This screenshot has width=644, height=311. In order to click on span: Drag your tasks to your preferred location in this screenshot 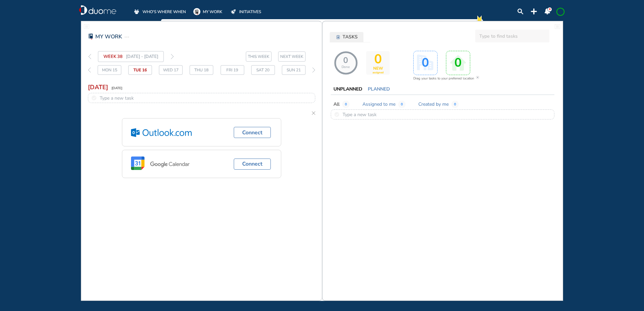, I will do `click(444, 78)`.